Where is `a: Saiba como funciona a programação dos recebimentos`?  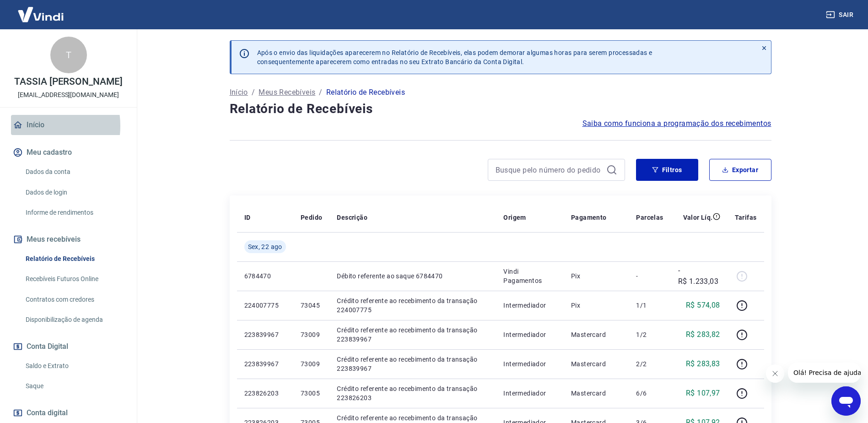
a: Saiba como funciona a programação dos recebimentos is located at coordinates (677, 124).